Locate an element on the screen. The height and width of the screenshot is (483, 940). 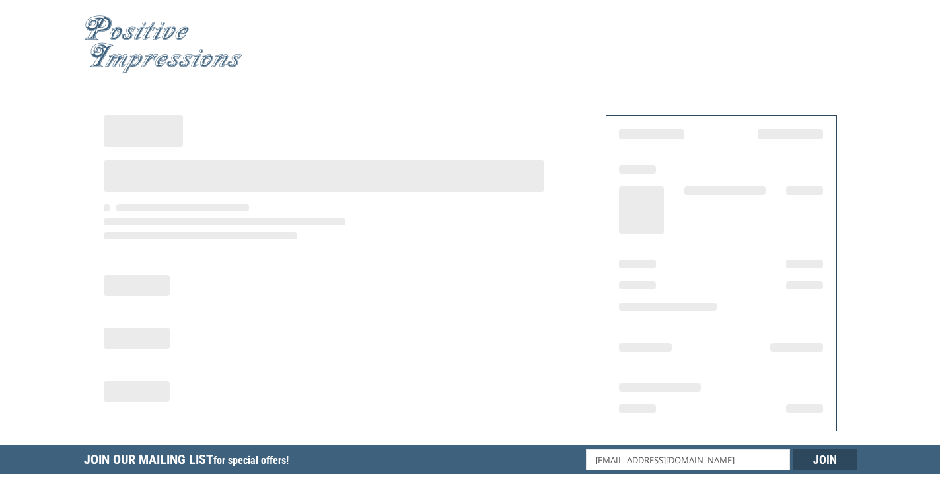
input: Email is located at coordinates (688, 460).